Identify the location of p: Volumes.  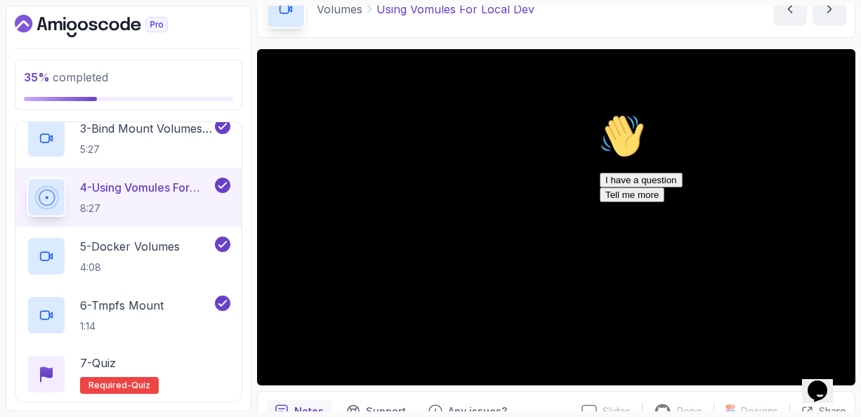
(339, 9).